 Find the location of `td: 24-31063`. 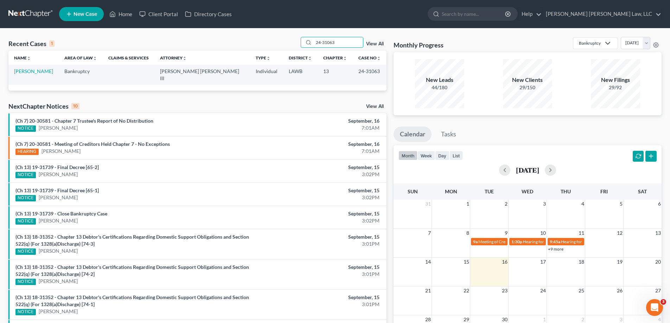

td: 24-31063 is located at coordinates (369, 75).